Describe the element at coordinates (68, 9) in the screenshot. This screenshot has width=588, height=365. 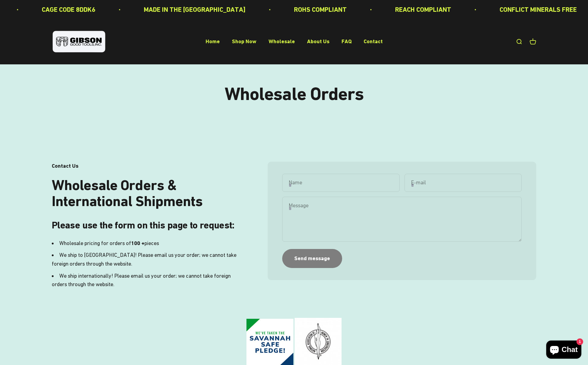
I see `p: CAGE CODE 8DDK6` at that location.